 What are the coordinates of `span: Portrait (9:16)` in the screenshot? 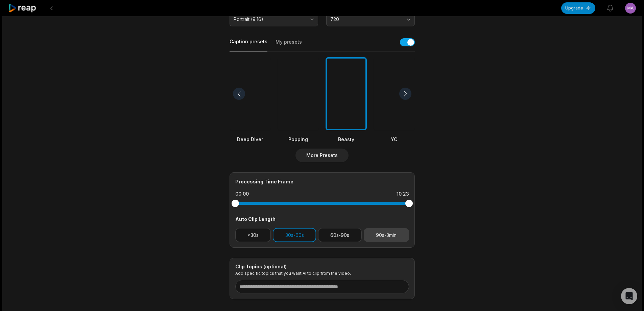 It's located at (269, 19).